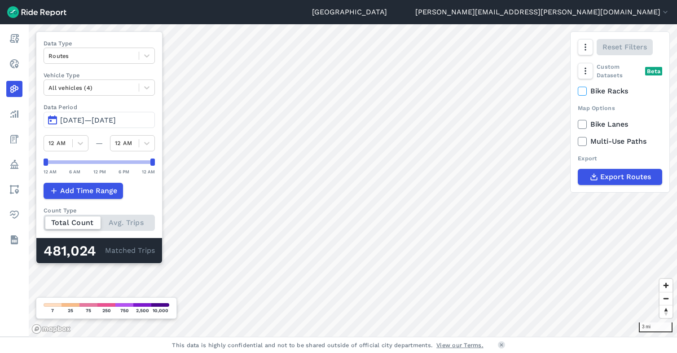 This screenshot has height=353, width=677. I want to click on a: Analyze, so click(14, 114).